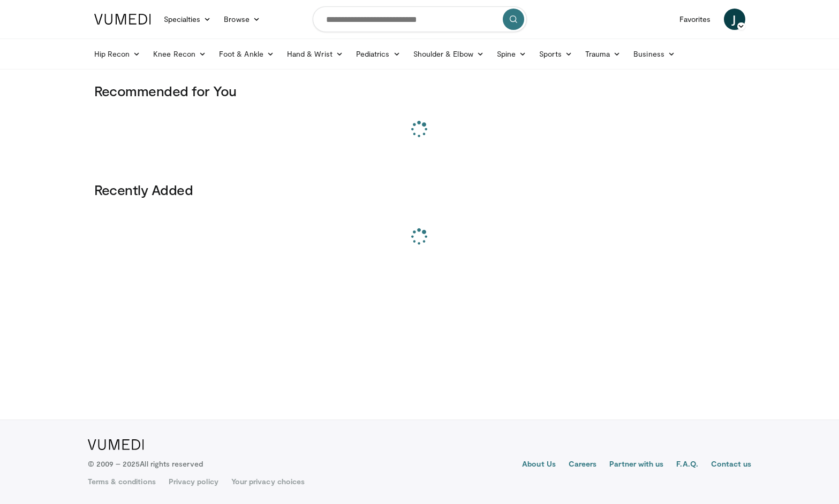 This screenshot has height=504, width=839. What do you see at coordinates (268, 482) in the screenshot?
I see `a: Your privacy choices` at bounding box center [268, 482].